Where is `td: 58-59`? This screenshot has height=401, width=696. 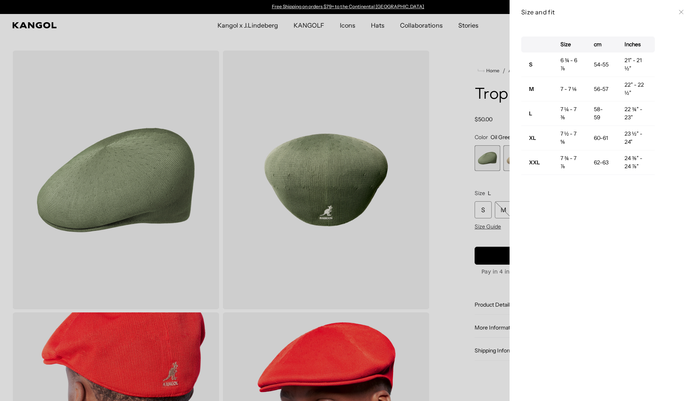
td: 58-59 is located at coordinates (601, 113).